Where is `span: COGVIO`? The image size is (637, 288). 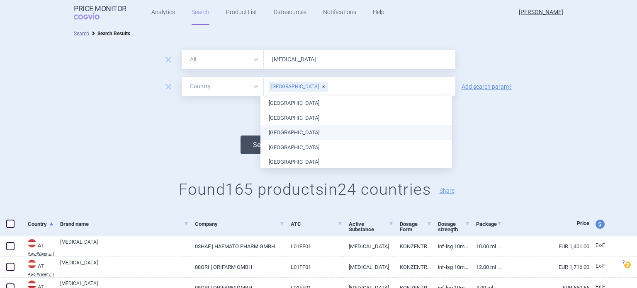 span: COGVIO is located at coordinates (92, 16).